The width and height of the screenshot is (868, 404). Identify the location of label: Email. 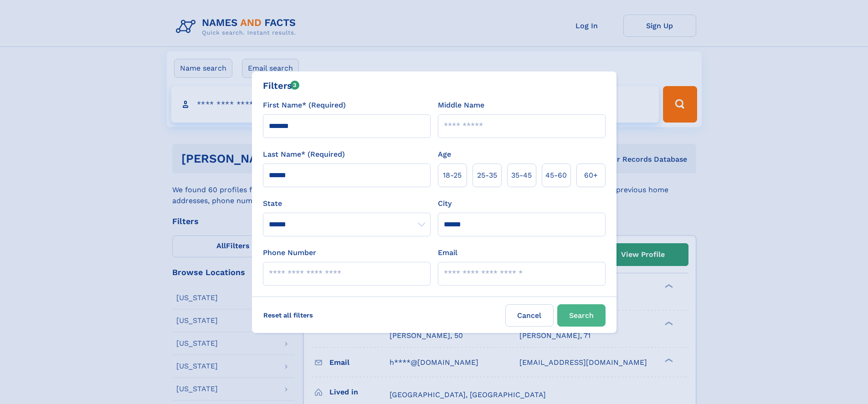
(447, 253).